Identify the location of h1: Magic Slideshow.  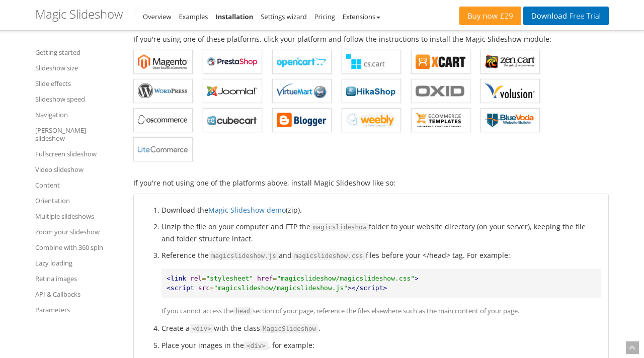
(79, 14).